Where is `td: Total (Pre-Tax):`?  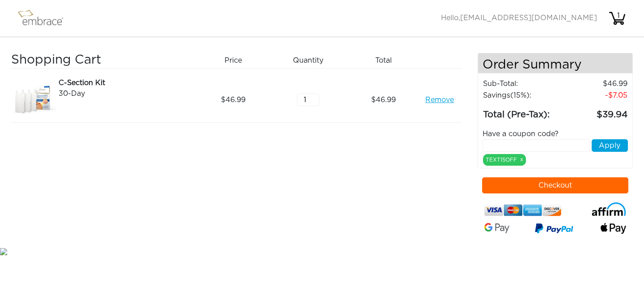 td: Total (Pre-Tax): is located at coordinates (522, 112).